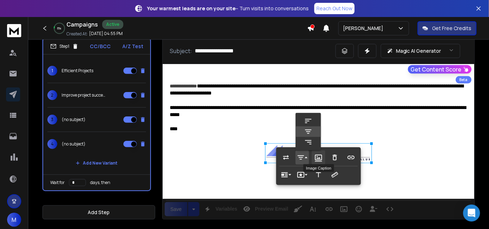  I want to click on button: Insert Image (Ctrl+P), so click(344, 209).